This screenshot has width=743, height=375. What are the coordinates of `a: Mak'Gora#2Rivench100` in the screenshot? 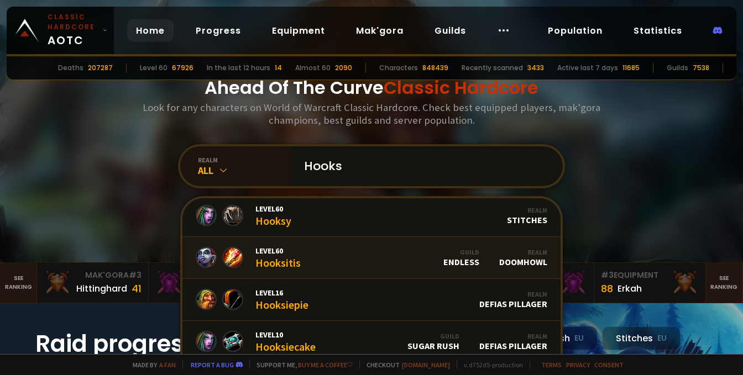 It's located at (204, 283).